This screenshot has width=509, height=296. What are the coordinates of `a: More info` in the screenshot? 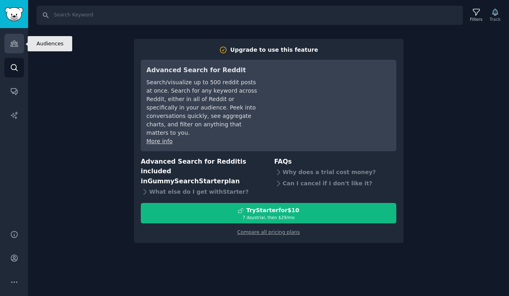 It's located at (159, 141).